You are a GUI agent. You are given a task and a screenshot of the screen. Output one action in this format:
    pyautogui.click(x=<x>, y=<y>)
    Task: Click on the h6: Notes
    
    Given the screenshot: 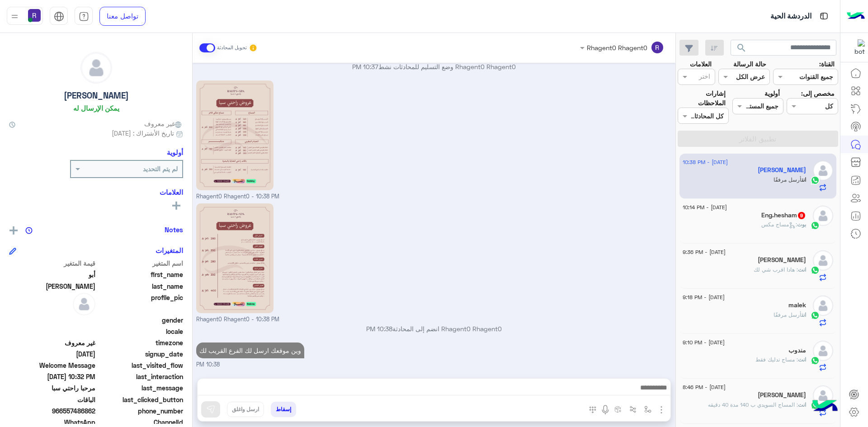 What is the action you would take?
    pyautogui.click(x=174, y=230)
    